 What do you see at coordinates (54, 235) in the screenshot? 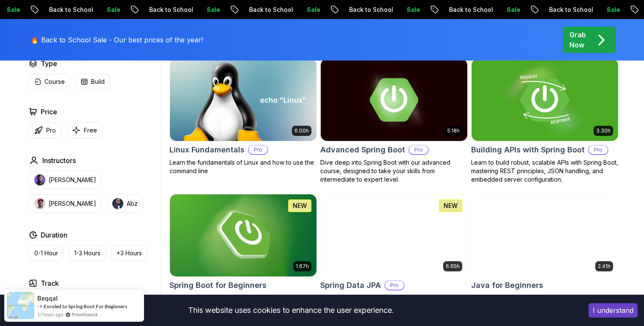
I see `h2: Duration` at bounding box center [54, 235].